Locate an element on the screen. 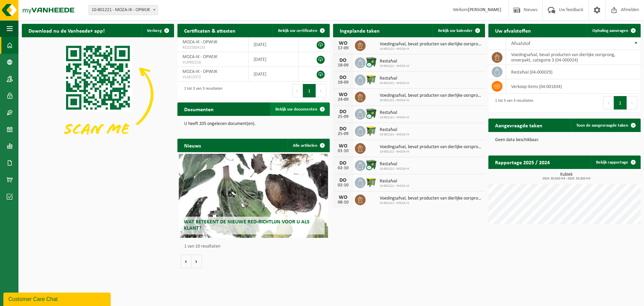  h2: Aangevraagde taken is located at coordinates (518, 125).